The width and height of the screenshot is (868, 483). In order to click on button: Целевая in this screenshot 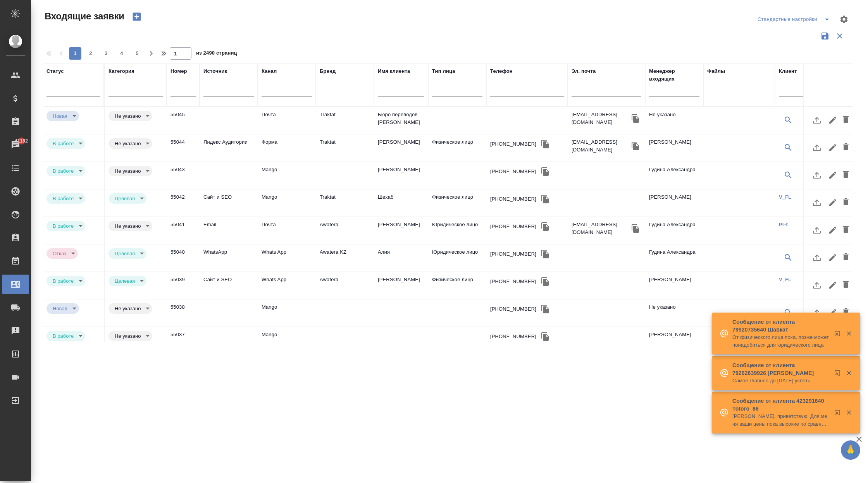, I will do `click(125, 198)`.